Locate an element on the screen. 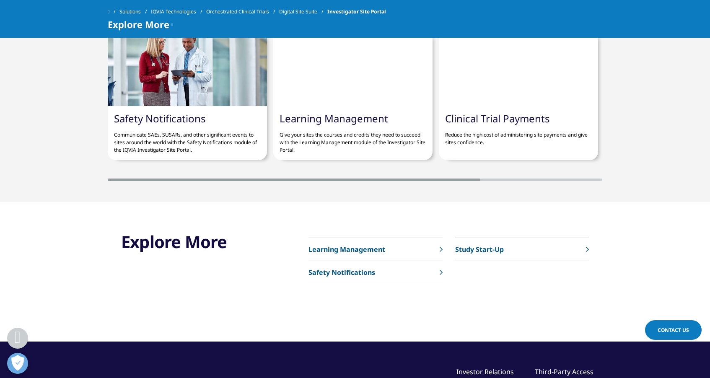 This screenshot has width=710, height=378. p: Reduce the high cost of administering site payments and give sites confidence. is located at coordinates (519, 135).